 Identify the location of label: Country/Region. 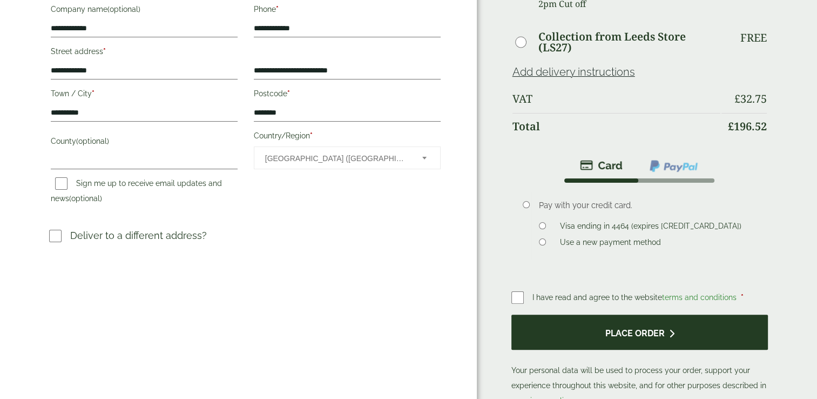
(347, 137).